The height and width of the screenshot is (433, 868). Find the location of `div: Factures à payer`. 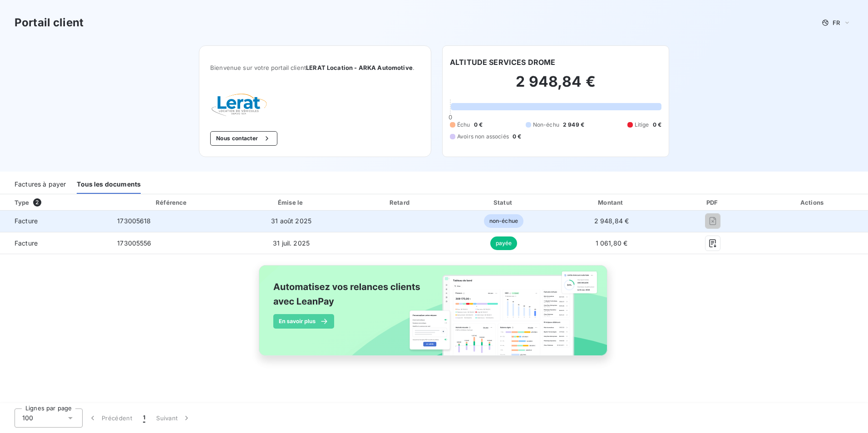

div: Factures à payer is located at coordinates (40, 184).